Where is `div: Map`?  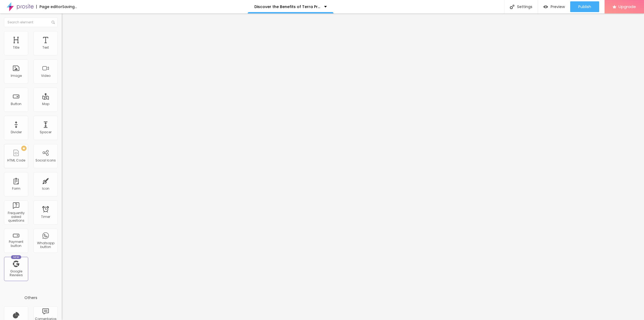 div: Map is located at coordinates (46, 104).